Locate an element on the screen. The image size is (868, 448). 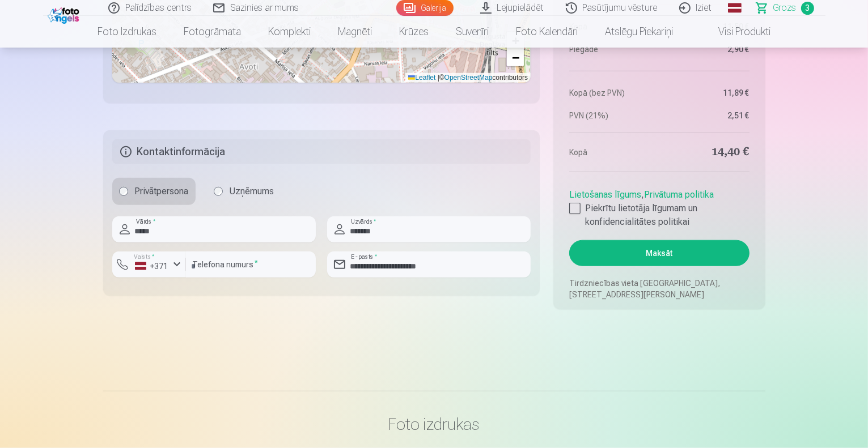
button: Maksāt is located at coordinates (659, 253).